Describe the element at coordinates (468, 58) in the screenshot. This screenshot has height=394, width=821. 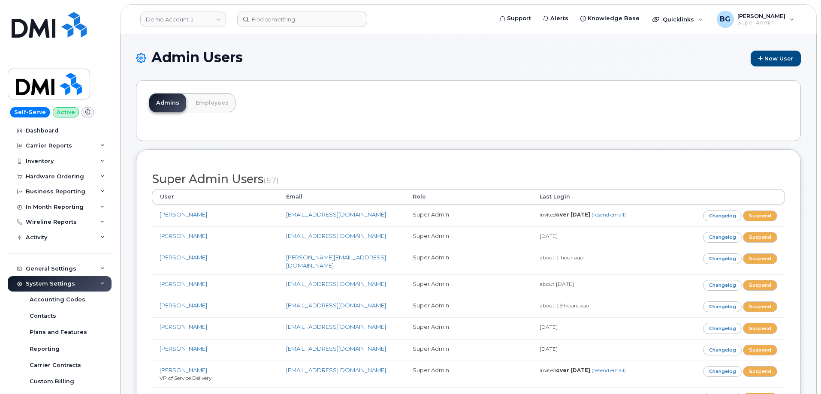
I see `h1: Admin Users` at that location.